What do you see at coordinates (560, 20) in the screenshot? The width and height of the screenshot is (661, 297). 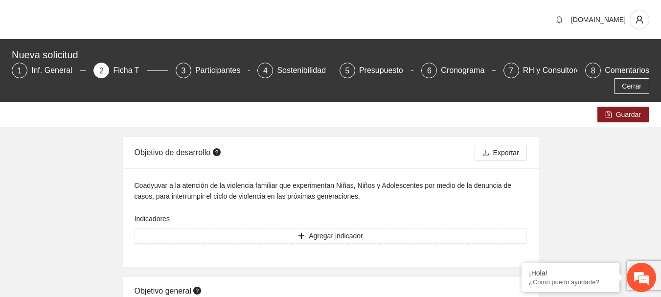 I see `span: bell` at bounding box center [560, 20].